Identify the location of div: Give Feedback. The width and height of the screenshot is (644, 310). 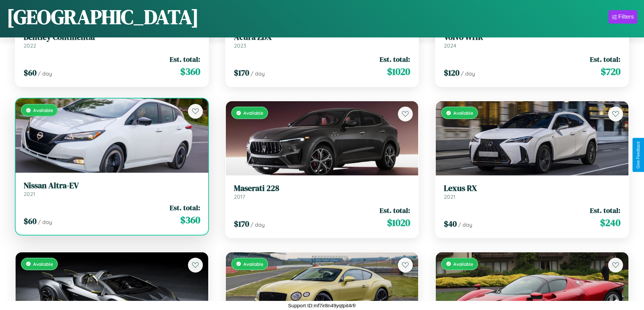
(638, 155).